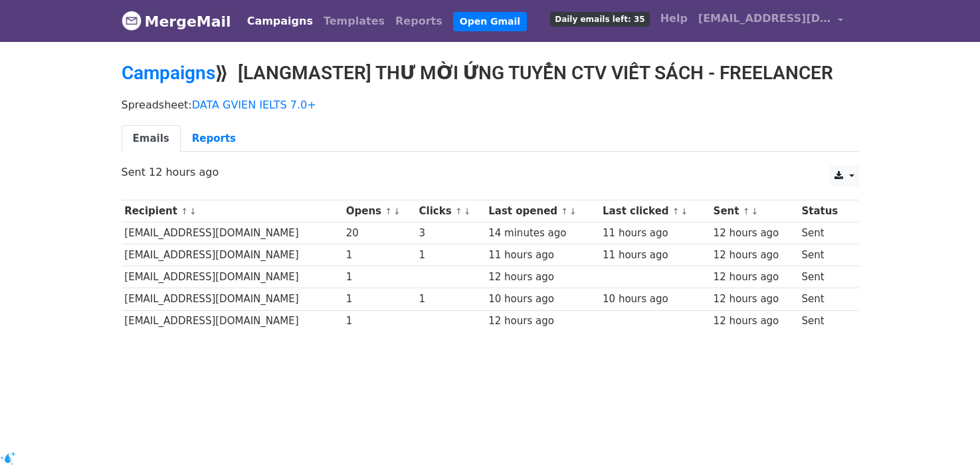 Image resolution: width=980 pixels, height=468 pixels. I want to click on img: MergeMail logo, so click(132, 21).